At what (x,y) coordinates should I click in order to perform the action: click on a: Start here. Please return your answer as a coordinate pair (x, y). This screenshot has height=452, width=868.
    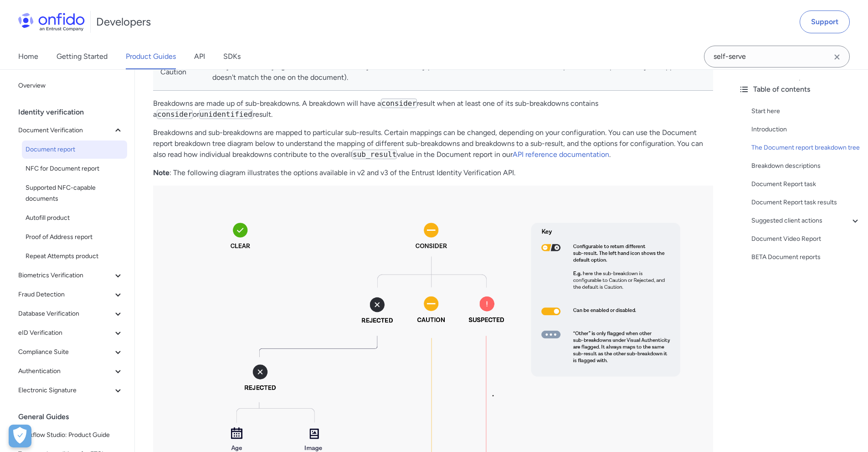
    Looking at the image, I should click on (807, 111).